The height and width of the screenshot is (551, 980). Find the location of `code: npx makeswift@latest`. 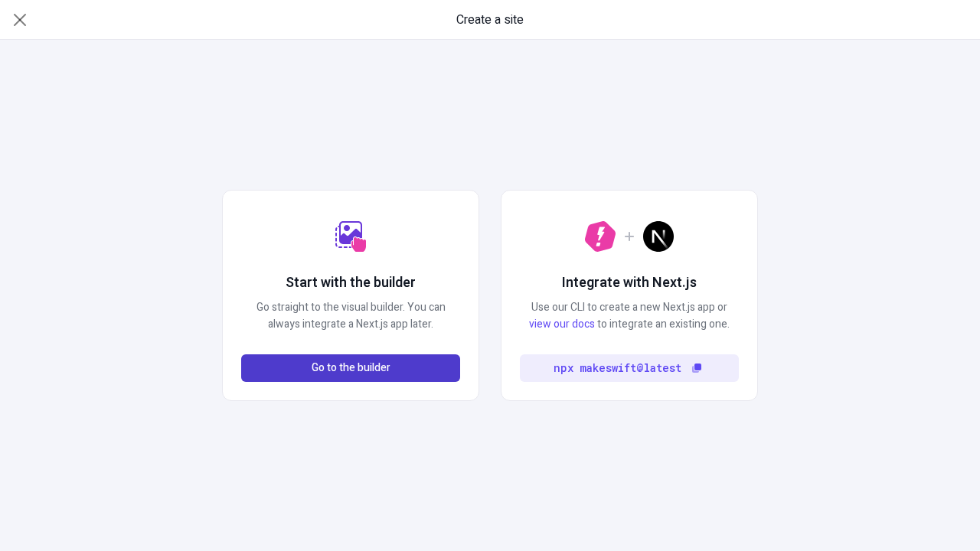

code: npx makeswift@latest is located at coordinates (617, 368).